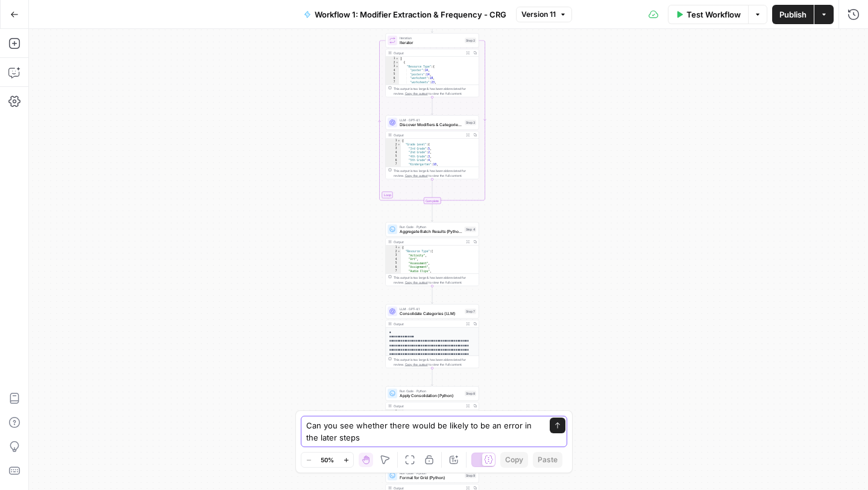 This screenshot has width=868, height=490. Describe the element at coordinates (422, 432) in the screenshot. I see `textarea: Can you see whether there would be likely to be an error in the later steps` at that location.